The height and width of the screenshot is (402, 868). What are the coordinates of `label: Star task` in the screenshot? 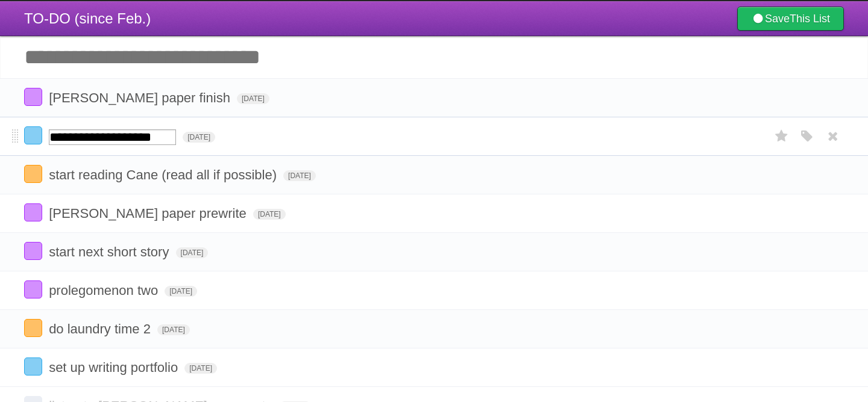 It's located at (783, 136).